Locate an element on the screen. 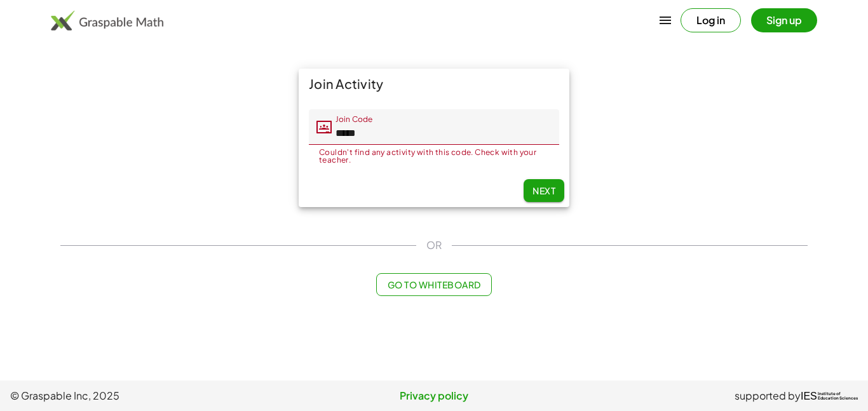  button: Sign up is located at coordinates (784, 20).